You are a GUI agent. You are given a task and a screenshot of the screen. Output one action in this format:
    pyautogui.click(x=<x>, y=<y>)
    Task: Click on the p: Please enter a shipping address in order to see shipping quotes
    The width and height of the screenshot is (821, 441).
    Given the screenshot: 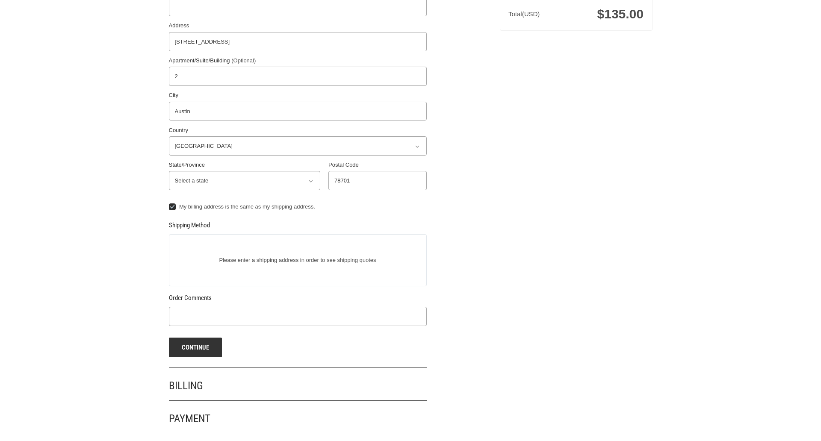 What is the action you would take?
    pyautogui.click(x=298, y=260)
    